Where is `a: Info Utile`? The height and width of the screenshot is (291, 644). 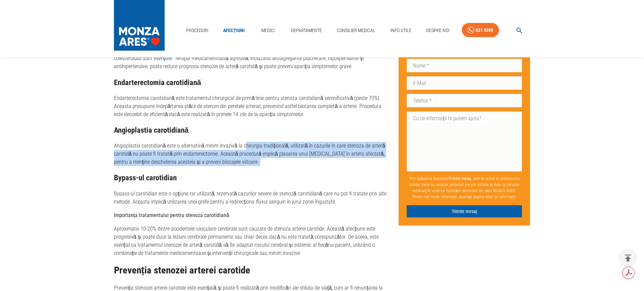
a: Info Utile is located at coordinates (401, 30).